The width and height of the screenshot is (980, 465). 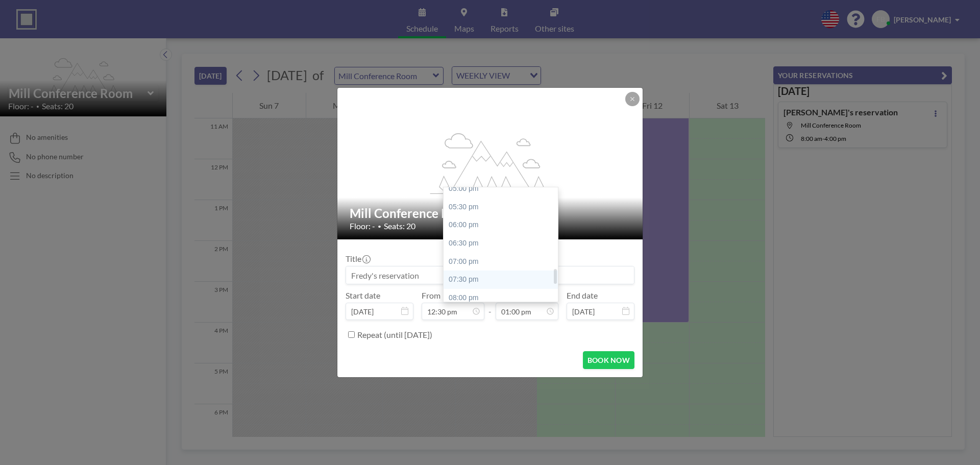 I want to click on input: Fredy's reservation, so click(x=490, y=275).